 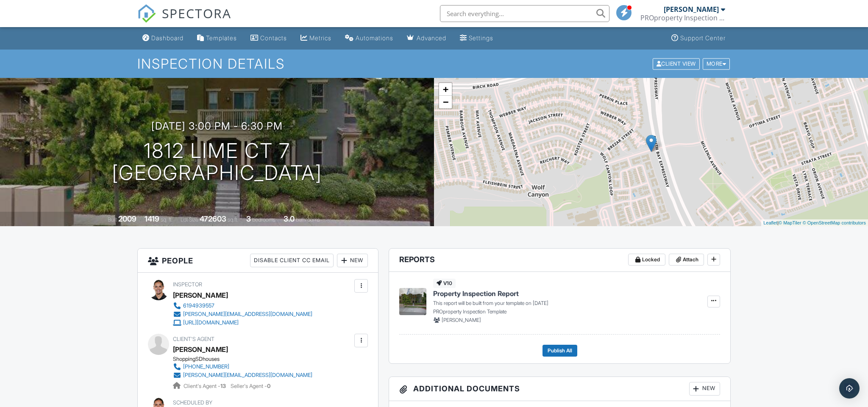 I want to click on div: Metrics, so click(x=320, y=38).